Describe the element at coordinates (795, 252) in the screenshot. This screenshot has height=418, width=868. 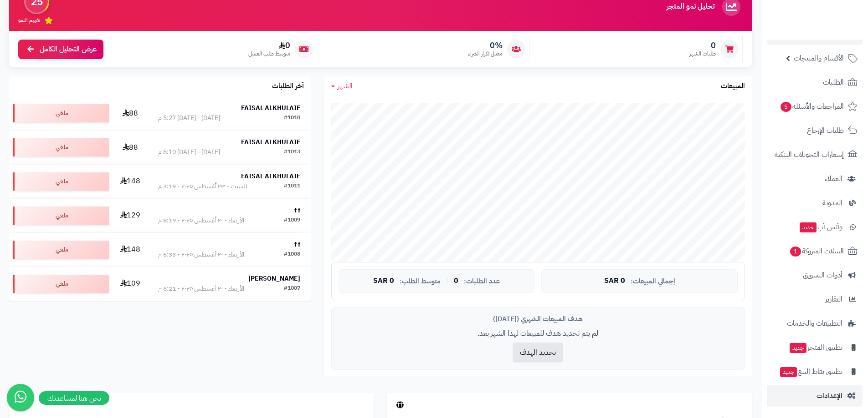
I see `span: 1` at that location.